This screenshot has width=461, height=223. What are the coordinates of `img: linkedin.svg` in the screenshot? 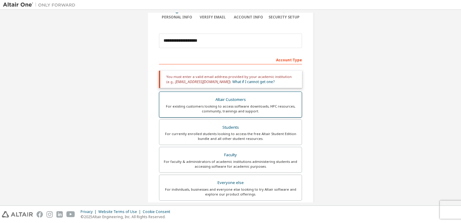 It's located at (59, 214).